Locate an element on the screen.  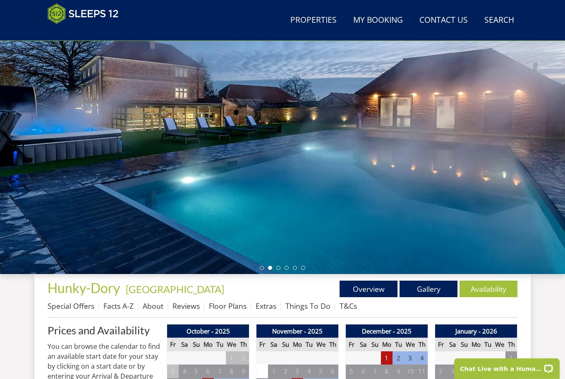
img: Sleeps 12 is located at coordinates (83, 14).